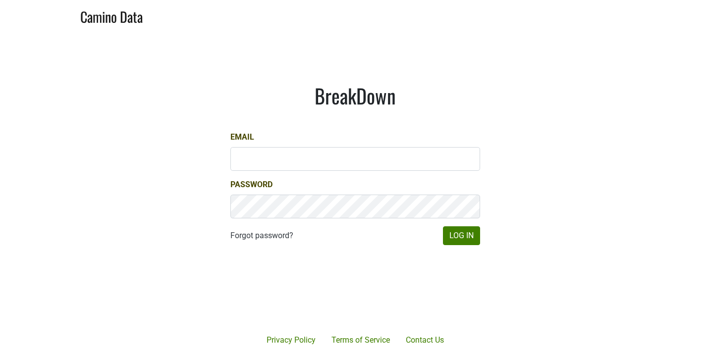 The height and width of the screenshot is (358, 710). What do you see at coordinates (262, 236) in the screenshot?
I see `a: Forgot password?` at bounding box center [262, 236].